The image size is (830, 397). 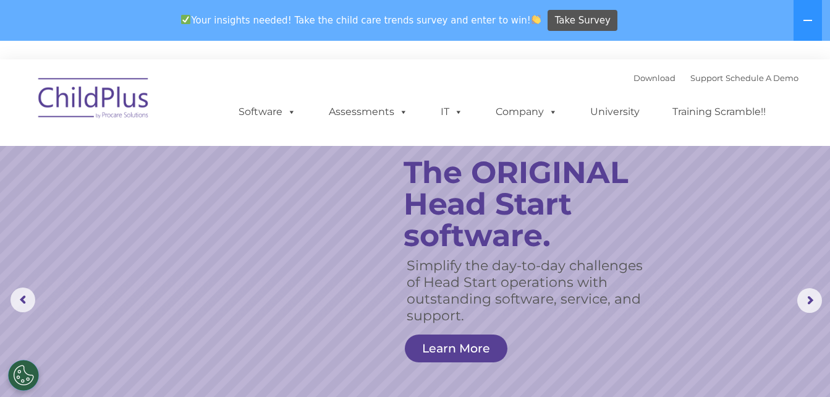 What do you see at coordinates (361, 20) in the screenshot?
I see `span: Your insights needed! Take the child care trends survey and enter to win!` at bounding box center [361, 20].